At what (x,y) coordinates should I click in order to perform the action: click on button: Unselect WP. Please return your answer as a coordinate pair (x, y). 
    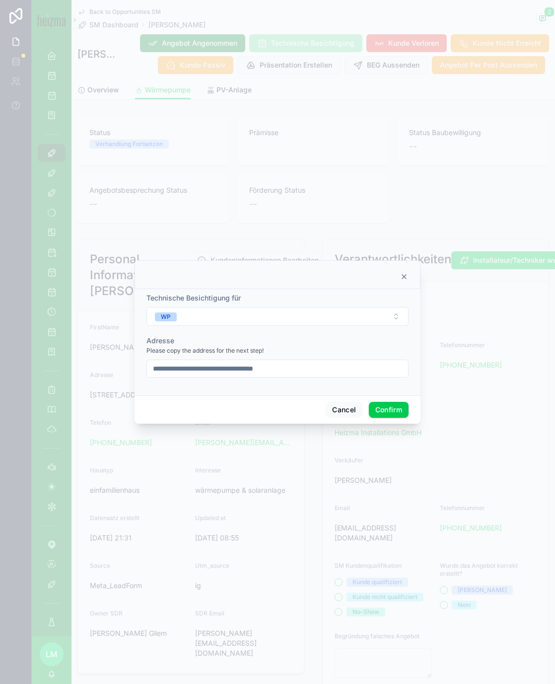
    Looking at the image, I should click on (166, 316).